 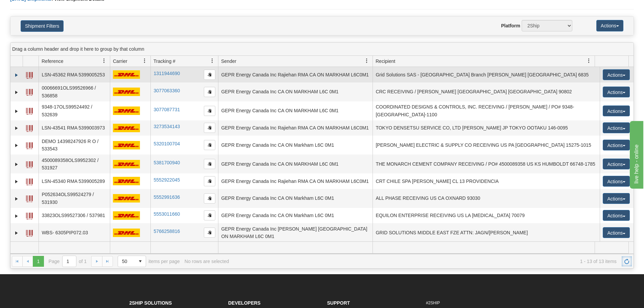 What do you see at coordinates (167, 110) in the screenshot?
I see `a: 3077087731` at bounding box center [167, 110].